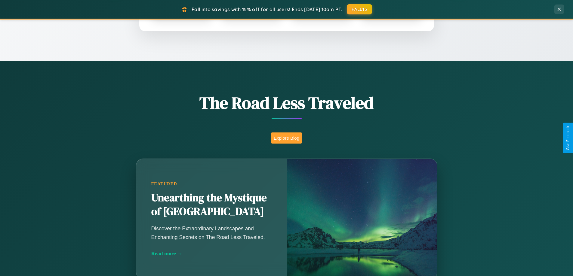 The height and width of the screenshot is (276, 573). I want to click on h1: The Road Less Traveled, so click(287, 103).